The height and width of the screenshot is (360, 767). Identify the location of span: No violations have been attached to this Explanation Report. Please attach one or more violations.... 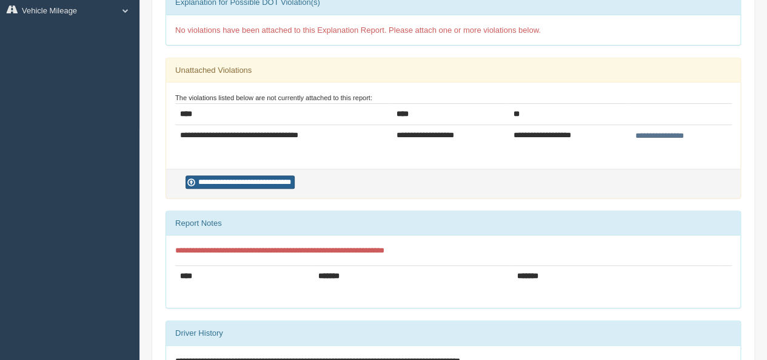
(358, 30).